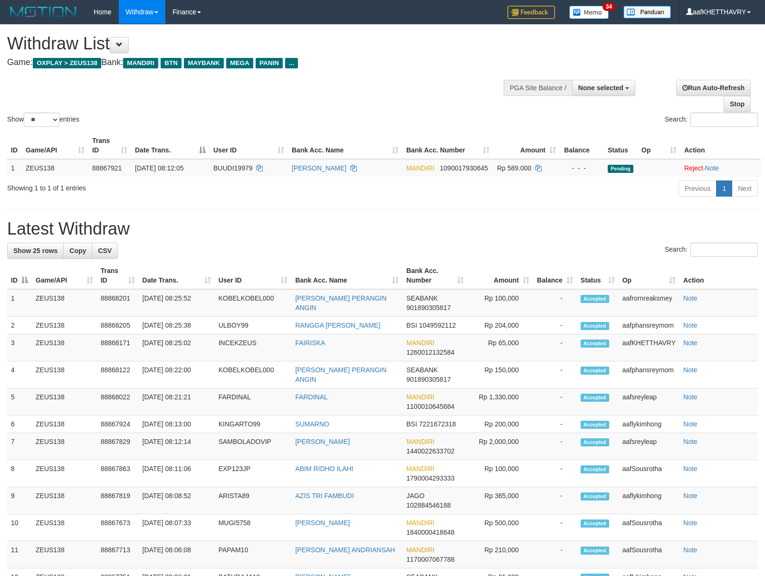  Describe the element at coordinates (253, 528) in the screenshot. I see `td: MUGI5758` at that location.